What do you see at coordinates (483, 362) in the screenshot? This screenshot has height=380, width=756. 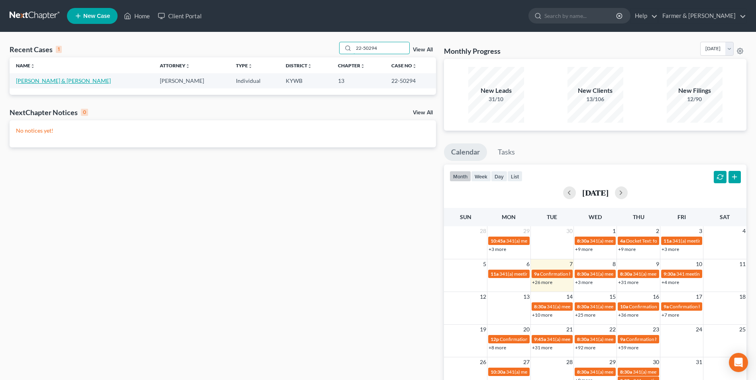 I see `span: 26` at bounding box center [483, 362].